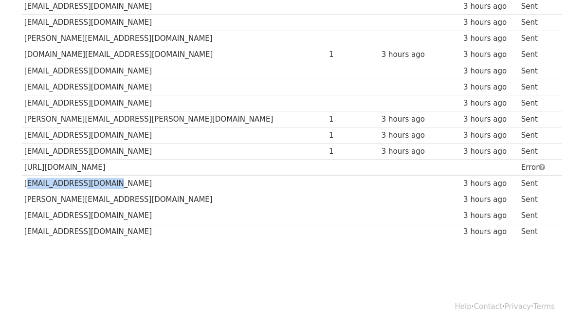 This screenshot has width=584, height=326. Describe the element at coordinates (488, 307) in the screenshot. I see `a: Contact` at that location.